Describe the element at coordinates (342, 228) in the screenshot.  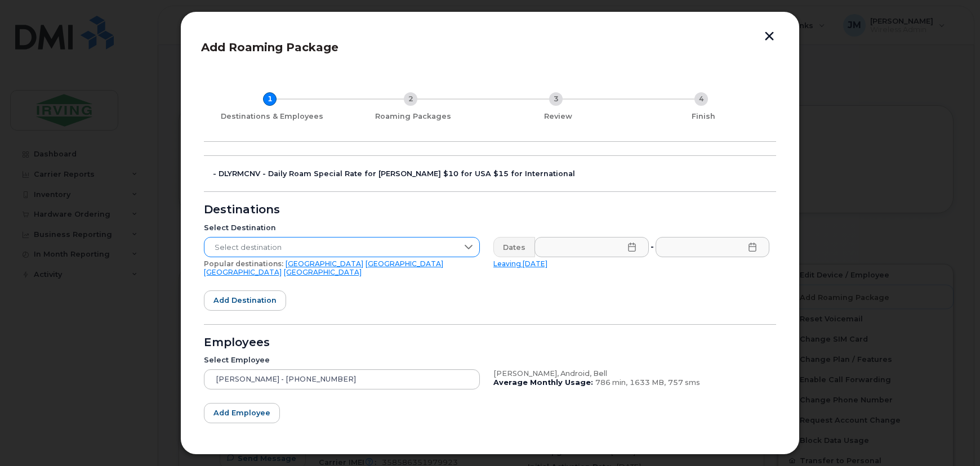
I see `div: Select Destination` at that location.